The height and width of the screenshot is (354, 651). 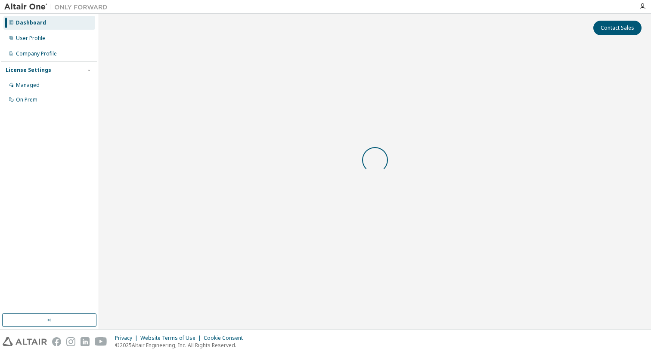 I want to click on p: © 2025 Altair Engineering, Inc. All Rights Reserved., so click(x=181, y=345).